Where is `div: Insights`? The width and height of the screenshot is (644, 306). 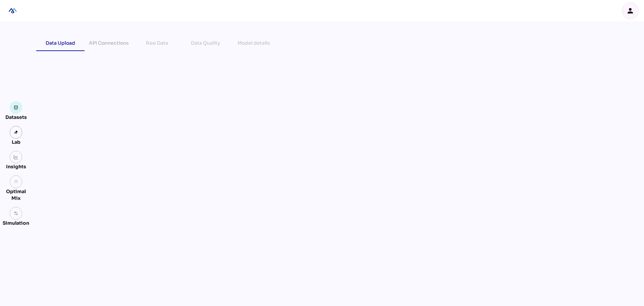
div: Insights is located at coordinates (16, 167).